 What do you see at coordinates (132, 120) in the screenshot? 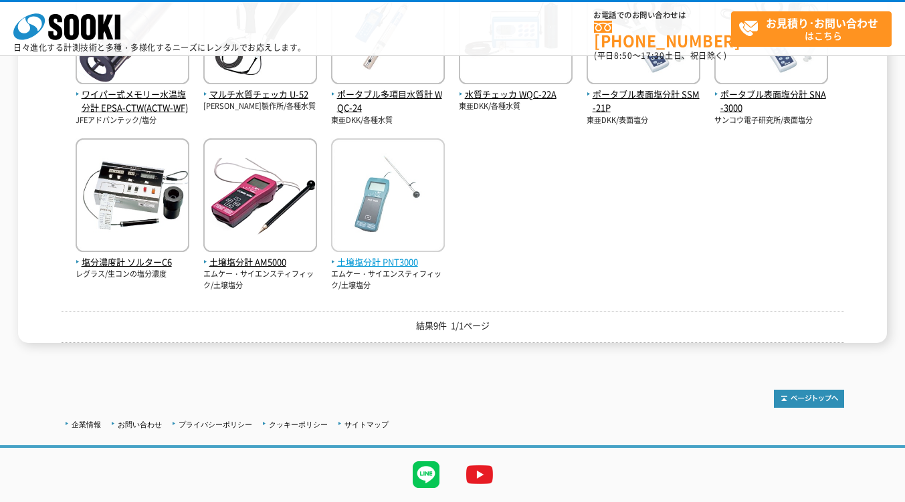
I see `p: JFEアドバンテック/塩分` at bounding box center [132, 120].